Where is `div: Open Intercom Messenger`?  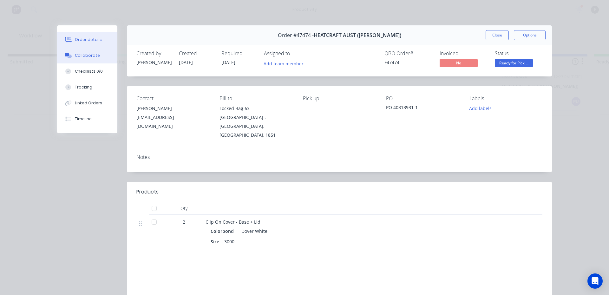
div: Open Intercom Messenger is located at coordinates (595, 281).